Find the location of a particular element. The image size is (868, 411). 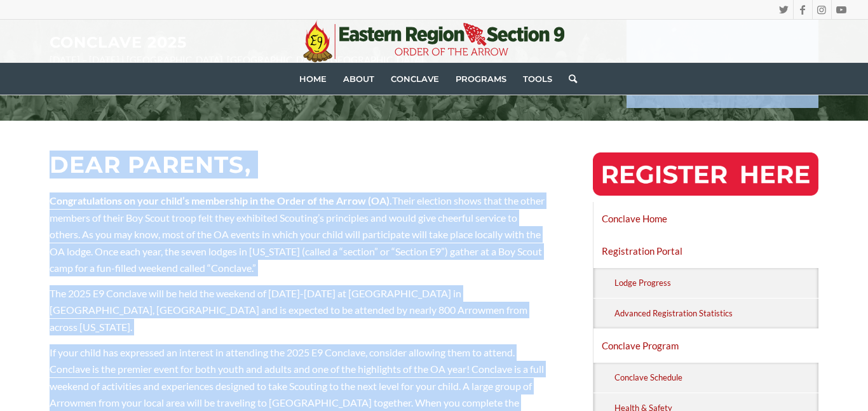

h2: Dear Parents, is located at coordinates (298, 165).